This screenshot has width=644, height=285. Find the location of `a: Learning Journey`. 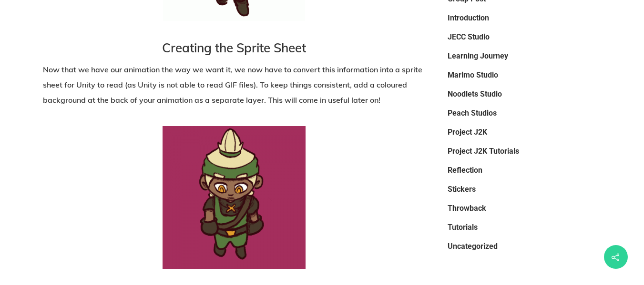

a: Learning Journey is located at coordinates (524, 56).